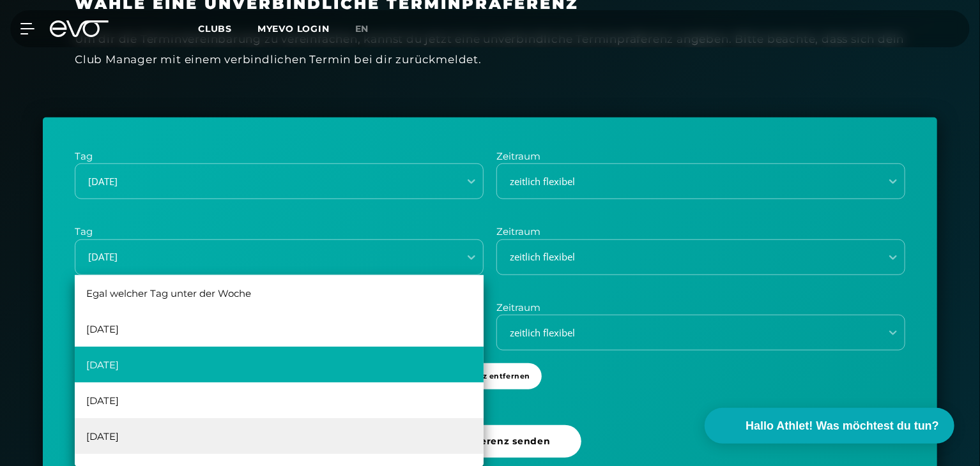  I want to click on span: Terminpräferenz senden, so click(487, 442).